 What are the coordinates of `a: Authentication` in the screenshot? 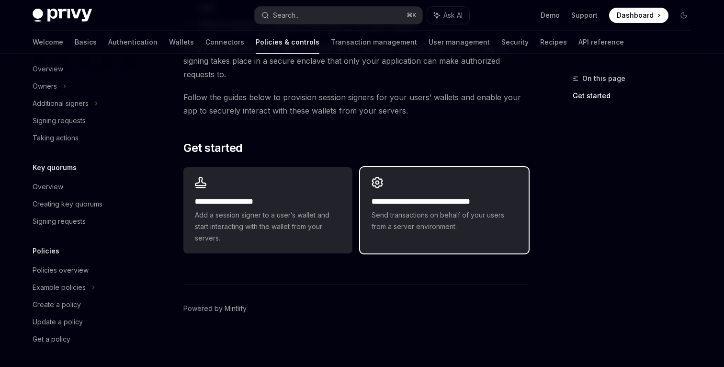 It's located at (133, 42).